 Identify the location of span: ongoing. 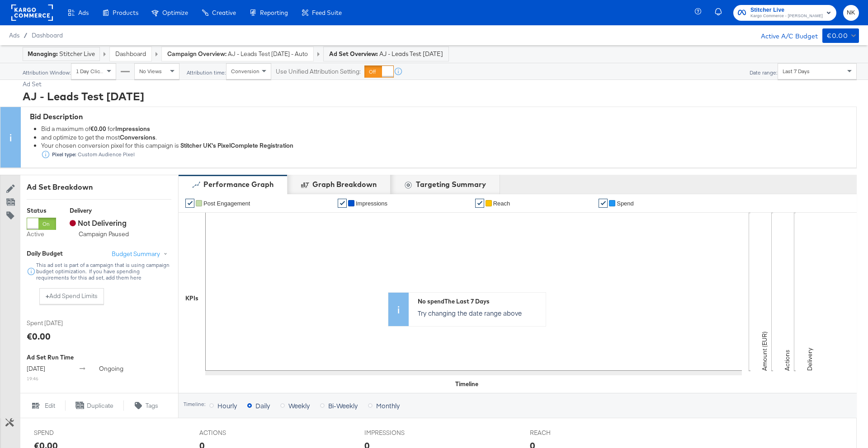
(111, 369).